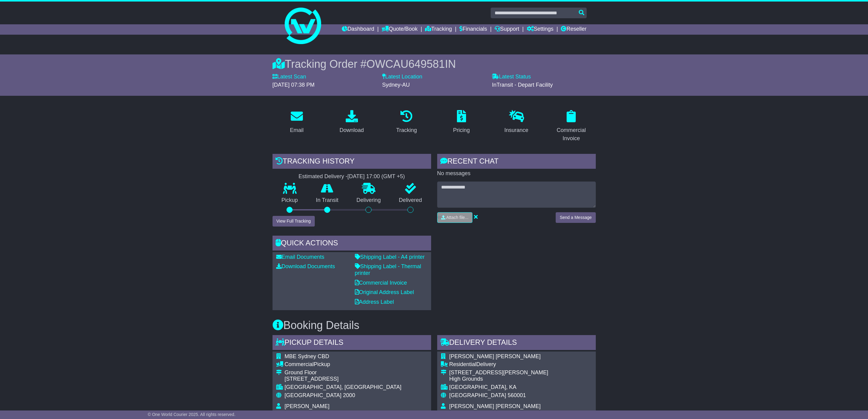 The width and height of the screenshot is (868, 419). Describe the element at coordinates (384, 292) in the screenshot. I see `a: Original Address Label` at that location.